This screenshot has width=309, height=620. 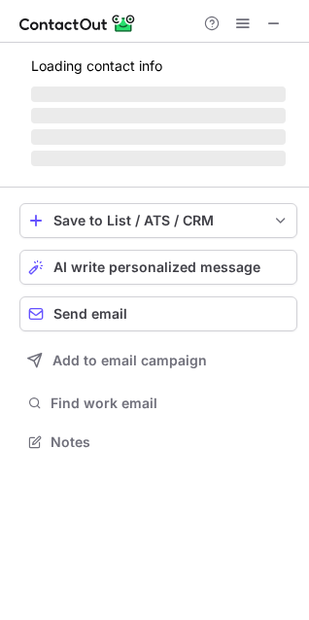 What do you see at coordinates (158, 442) in the screenshot?
I see `button: Notes` at bounding box center [158, 442].